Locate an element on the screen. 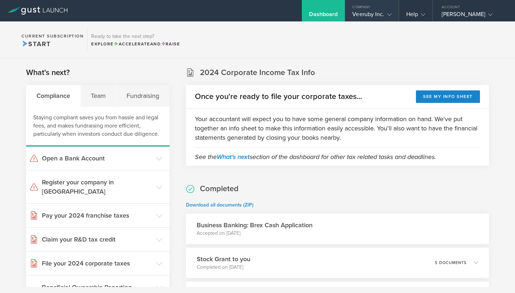  div: Veeruby Inc. is located at coordinates (371, 16).